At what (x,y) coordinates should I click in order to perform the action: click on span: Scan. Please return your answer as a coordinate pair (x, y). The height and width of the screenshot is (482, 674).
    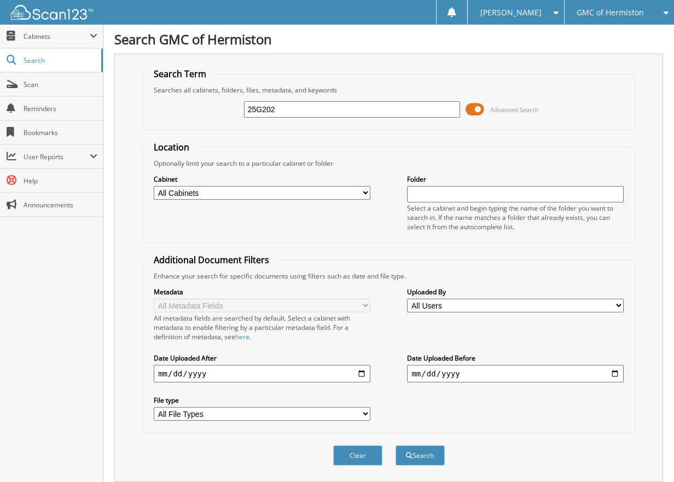
    Looking at the image, I should click on (60, 84).